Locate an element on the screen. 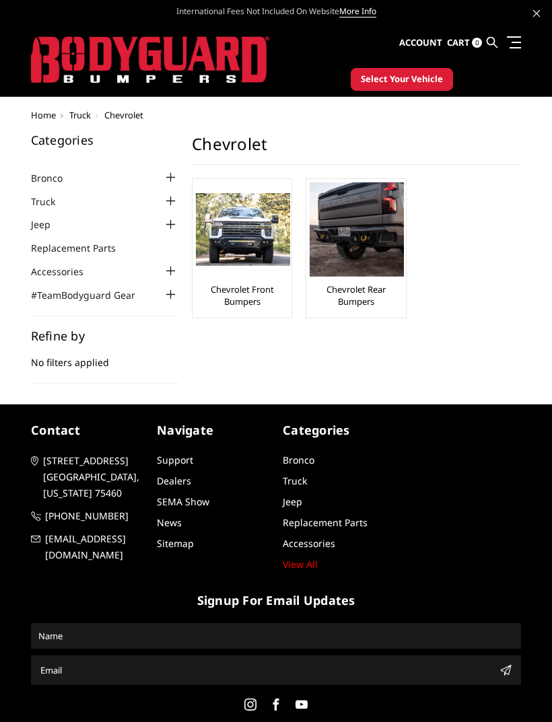 The width and height of the screenshot is (552, 722). span: Select Your Vehicle is located at coordinates (402, 79).